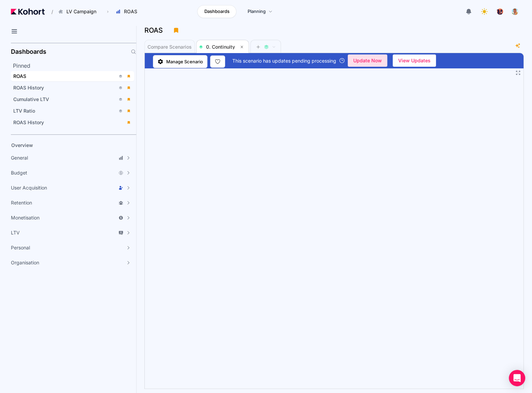 This screenshot has width=532, height=393. What do you see at coordinates (367, 60) in the screenshot?
I see `button: Update Now` at bounding box center [367, 60].